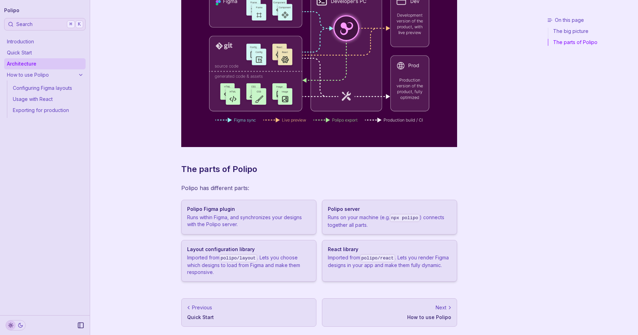  What do you see at coordinates (48, 88) in the screenshot?
I see `a: Configuring Figma layouts` at bounding box center [48, 88].